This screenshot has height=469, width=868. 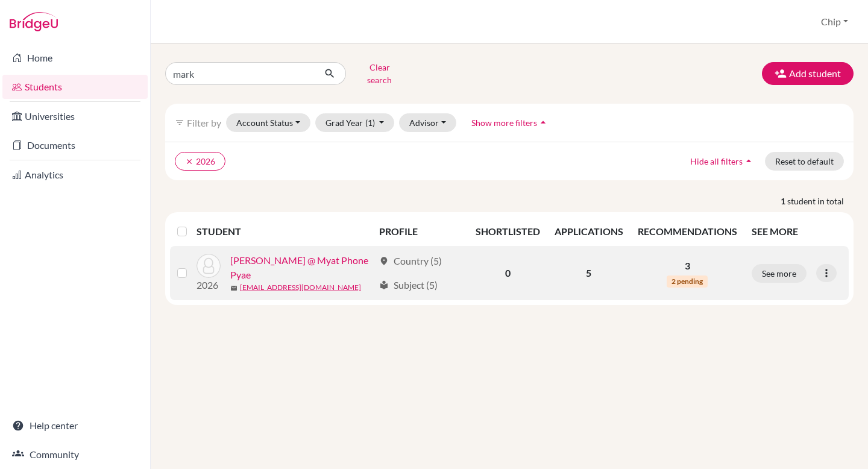 I want to click on td: 5, so click(x=589, y=273).